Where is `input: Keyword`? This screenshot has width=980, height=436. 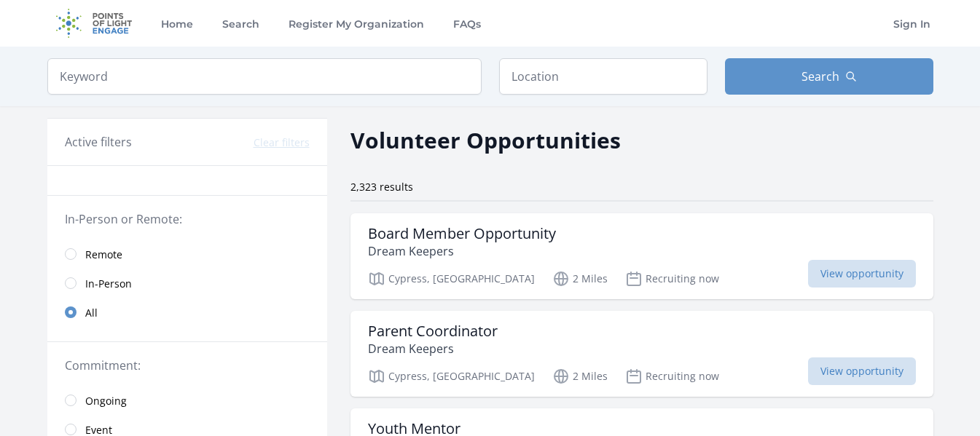 input: Keyword is located at coordinates (264, 77).